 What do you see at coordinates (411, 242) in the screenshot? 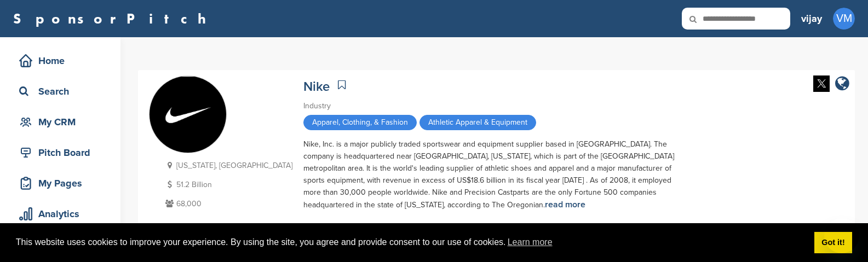
I see `span: This website uses cookies to improve your experience. By using the site, you agree and provide co...` at bounding box center [411, 242].